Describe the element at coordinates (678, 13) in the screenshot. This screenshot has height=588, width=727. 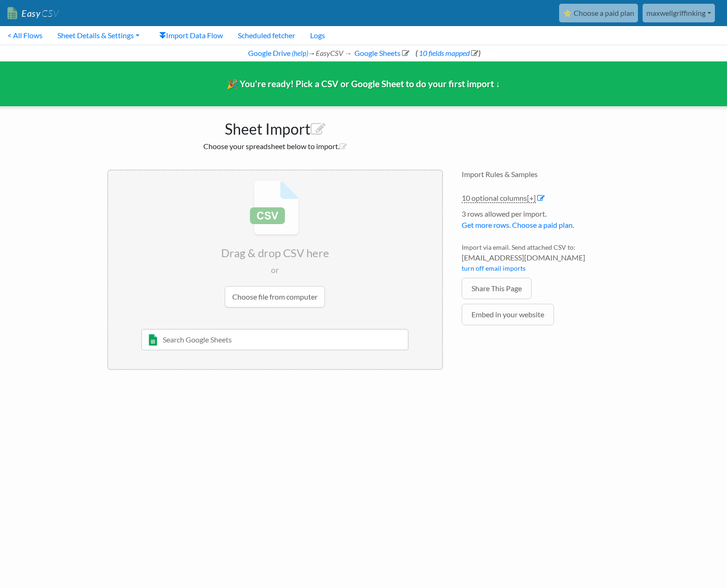
I see `a: maxwellgriffinking` at that location.